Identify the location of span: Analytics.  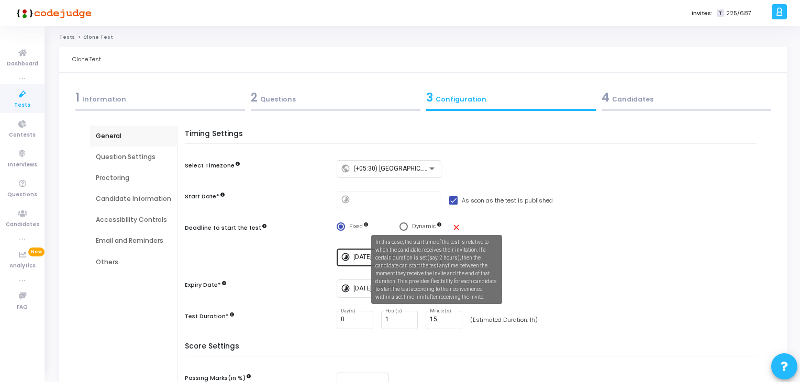
(23, 266).